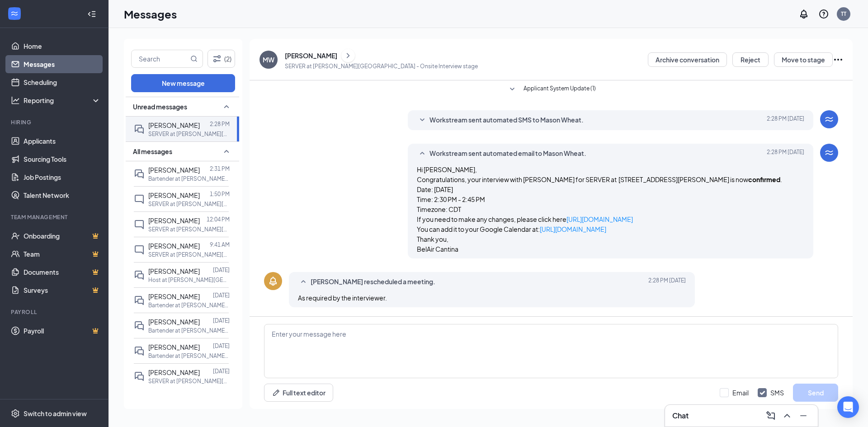 This screenshot has width=868, height=427. What do you see at coordinates (62, 64) in the screenshot?
I see `a: Messages` at bounding box center [62, 64].